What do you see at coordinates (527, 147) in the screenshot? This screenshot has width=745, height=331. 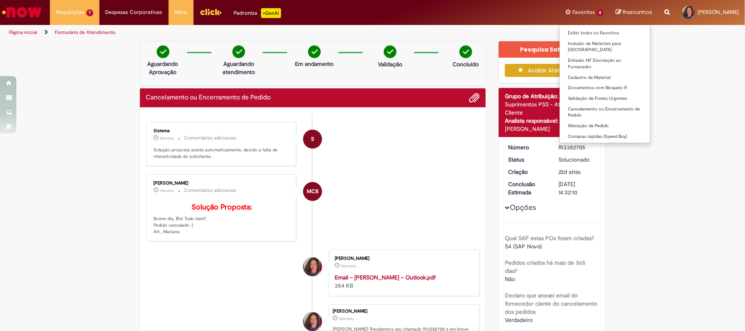 I see `dt: Número` at bounding box center [527, 147].